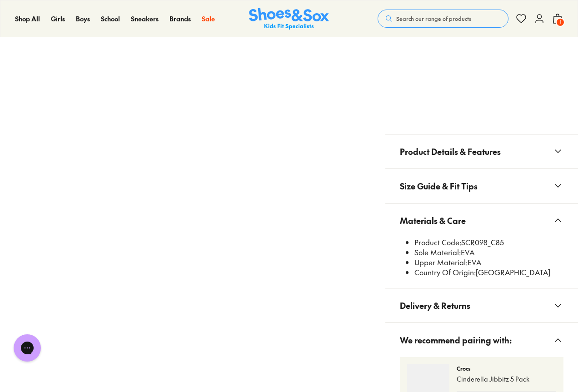 Image resolution: width=578 pixels, height=392 pixels. What do you see at coordinates (110, 19) in the screenshot?
I see `a: School` at bounding box center [110, 19].